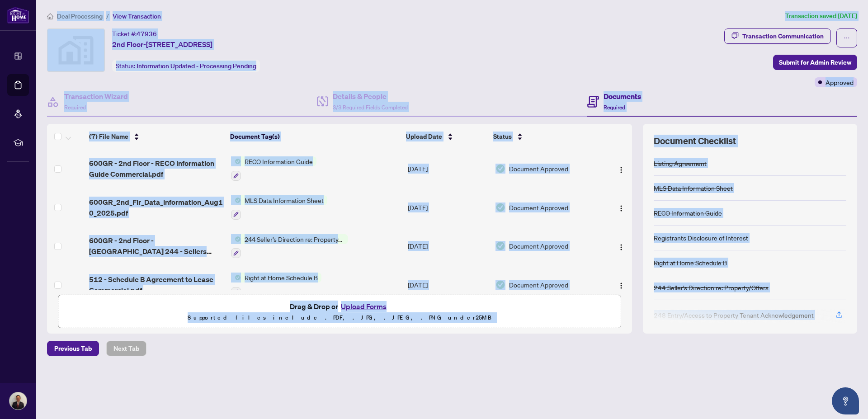 This screenshot has width=868, height=419. What do you see at coordinates (186, 65) in the screenshot?
I see `div: Status:` at bounding box center [186, 65].